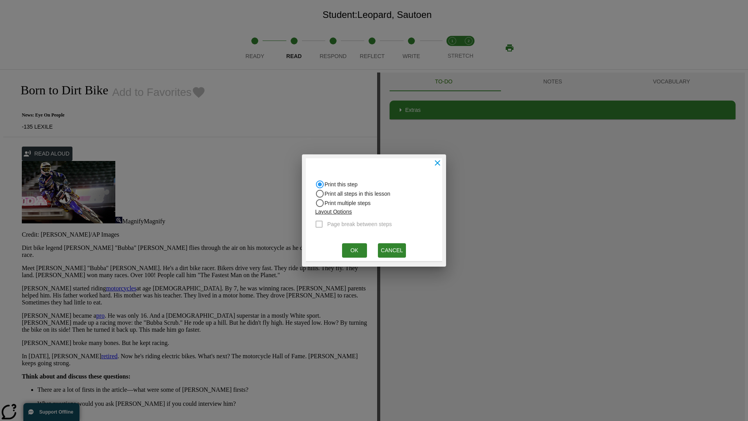  What do you see at coordinates (341, 184) in the screenshot?
I see `span: Print this step` at bounding box center [341, 184].